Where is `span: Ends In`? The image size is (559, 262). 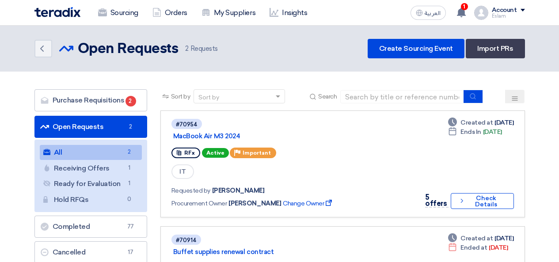
span: Ends In is located at coordinates (471, 132).